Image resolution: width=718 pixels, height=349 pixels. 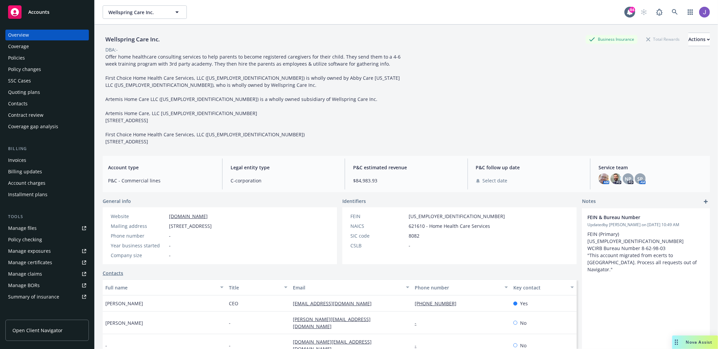 What do you see at coordinates (164, 287) in the screenshot?
I see `button: Full name` at bounding box center [164, 287].